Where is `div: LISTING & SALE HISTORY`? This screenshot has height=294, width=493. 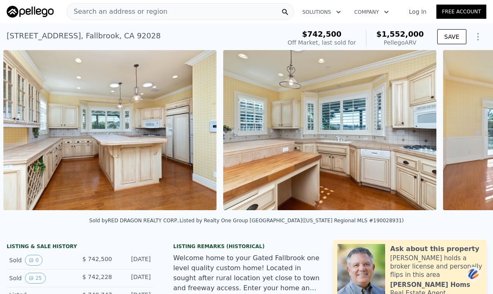 div: LISTING & SALE HISTORY is located at coordinates (80, 247).